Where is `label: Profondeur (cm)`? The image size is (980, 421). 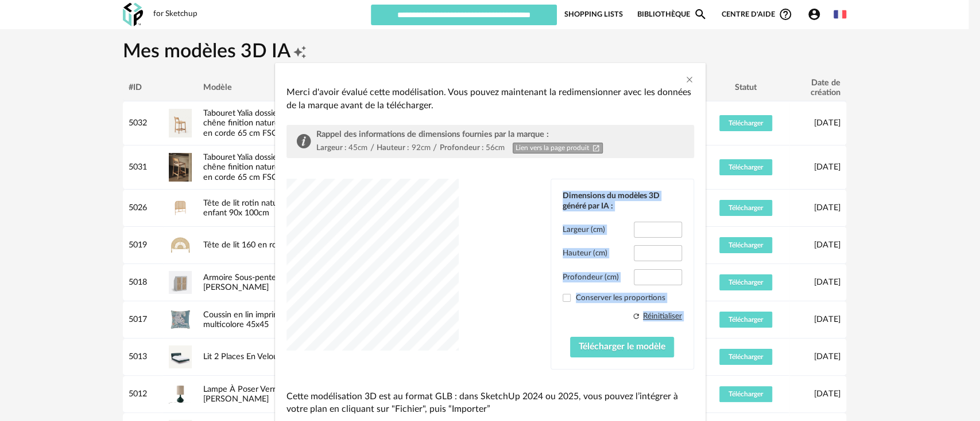
label: Profondeur (cm) is located at coordinates (590, 278).